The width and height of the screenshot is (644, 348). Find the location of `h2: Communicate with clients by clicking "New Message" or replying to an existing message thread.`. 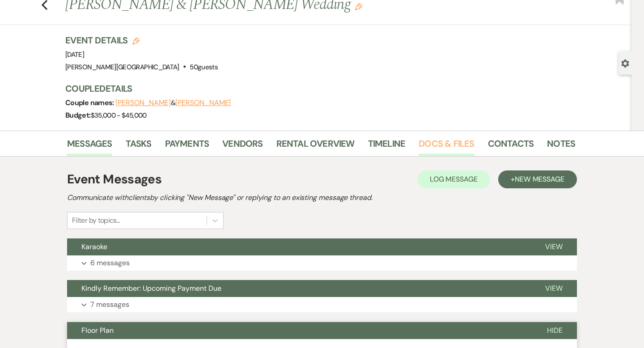

h2: Communicate with clients by clicking "New Message" or replying to an existing message thread. is located at coordinates (322, 198).